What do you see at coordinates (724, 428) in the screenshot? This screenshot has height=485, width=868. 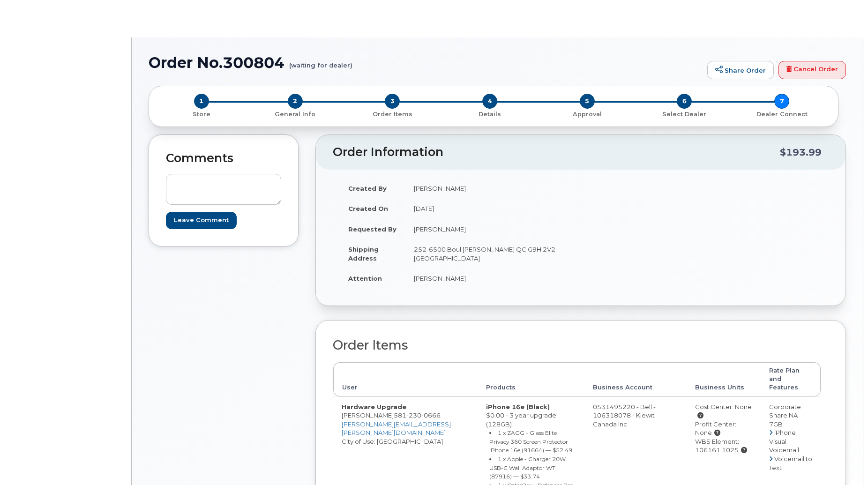 I see `div: Profit Center: None` at bounding box center [724, 428].